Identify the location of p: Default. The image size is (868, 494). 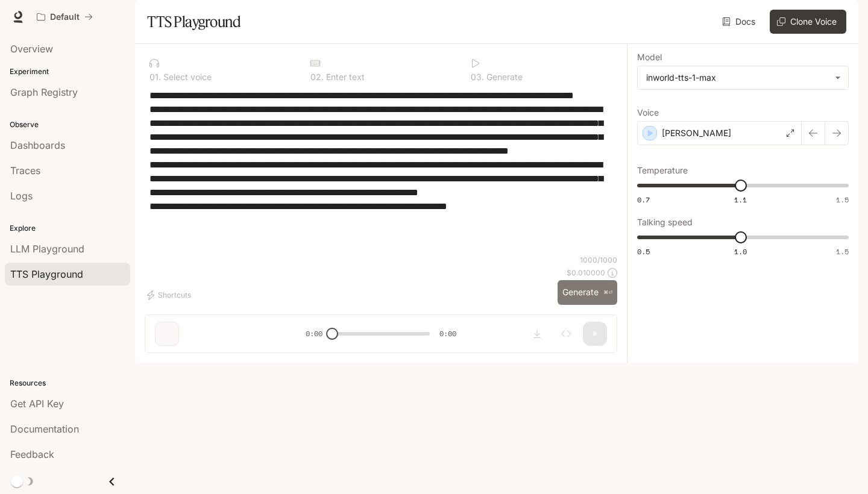
(65, 17).